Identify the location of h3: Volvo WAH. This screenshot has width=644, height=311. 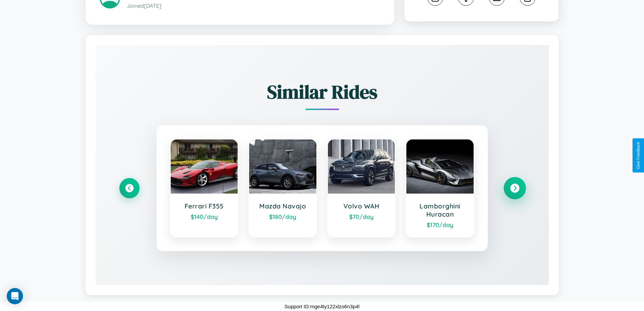
(362, 206).